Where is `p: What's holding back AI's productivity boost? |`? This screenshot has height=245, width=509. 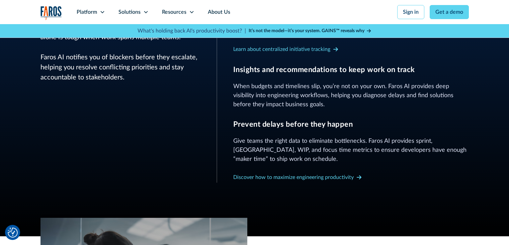
p: What's holding back AI's productivity boost? | is located at coordinates (192, 31).